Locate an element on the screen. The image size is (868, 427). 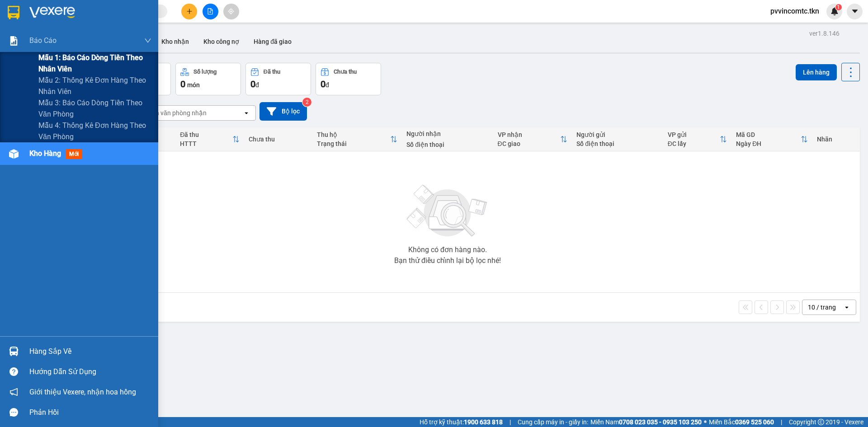
img: icon-new-feature is located at coordinates (834, 11).